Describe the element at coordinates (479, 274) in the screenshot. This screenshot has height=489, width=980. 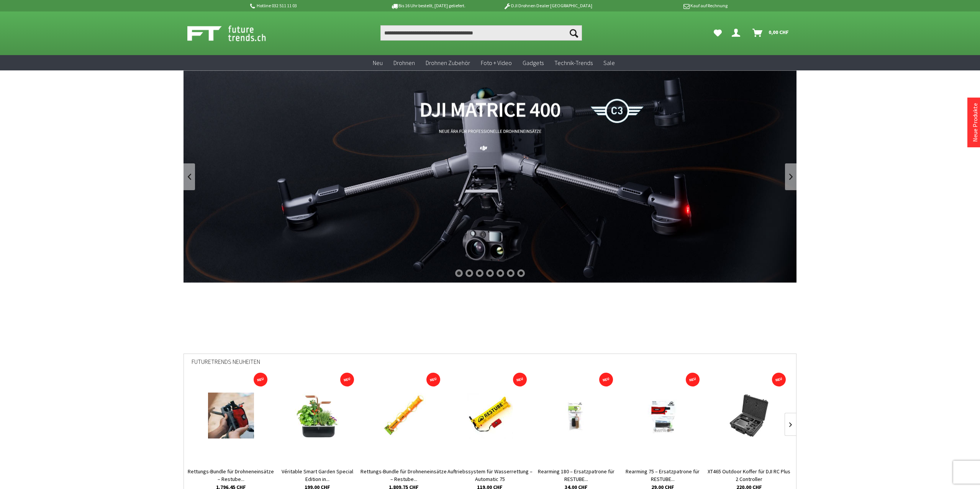
I see `div: 3` at that location.